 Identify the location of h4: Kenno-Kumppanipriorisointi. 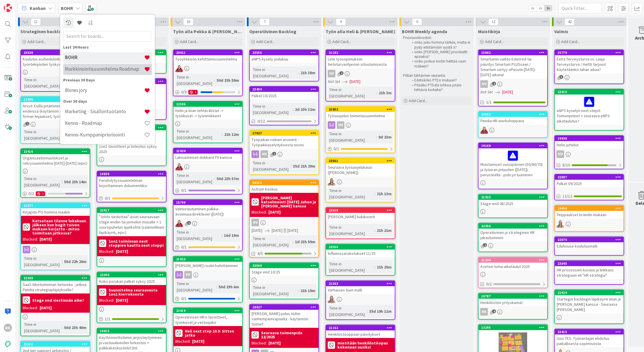
(105, 135).